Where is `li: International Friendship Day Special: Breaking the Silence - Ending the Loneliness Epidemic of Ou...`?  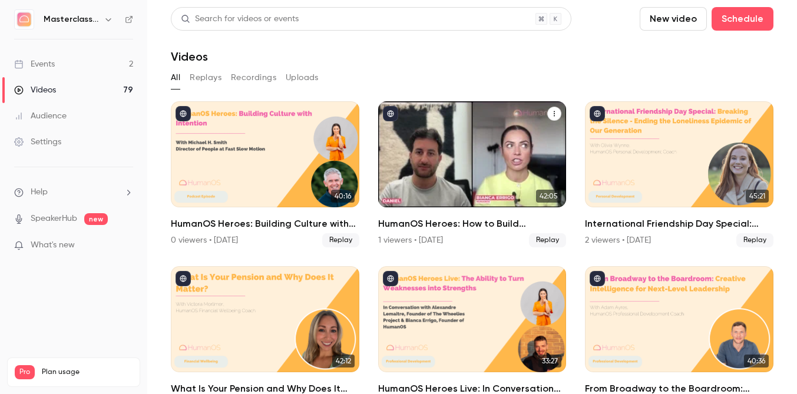
li: International Friendship Day Special: Breaking the Silence - Ending the Loneliness Epidemic of Ou... is located at coordinates (680, 174).